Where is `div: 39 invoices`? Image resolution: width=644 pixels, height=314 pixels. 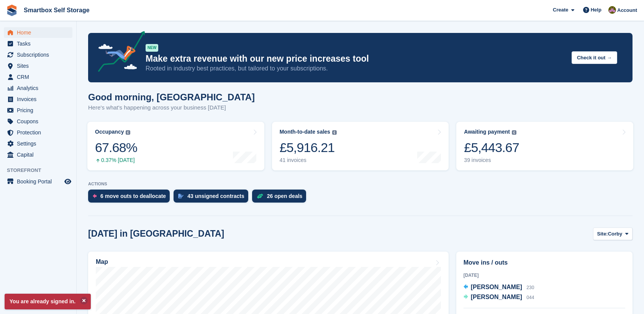
div: 39 invoices is located at coordinates (492, 160).